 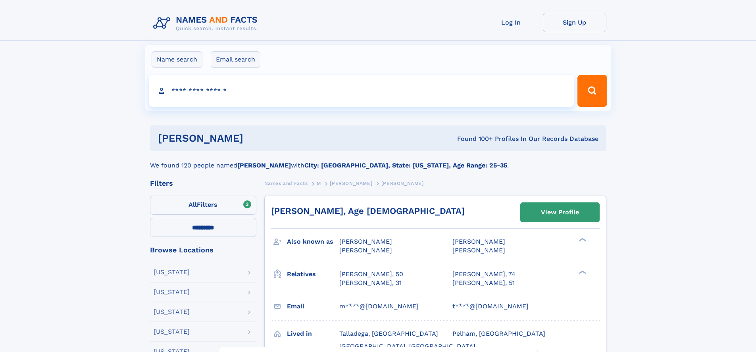 I want to click on button: Search Button, so click(x=592, y=91).